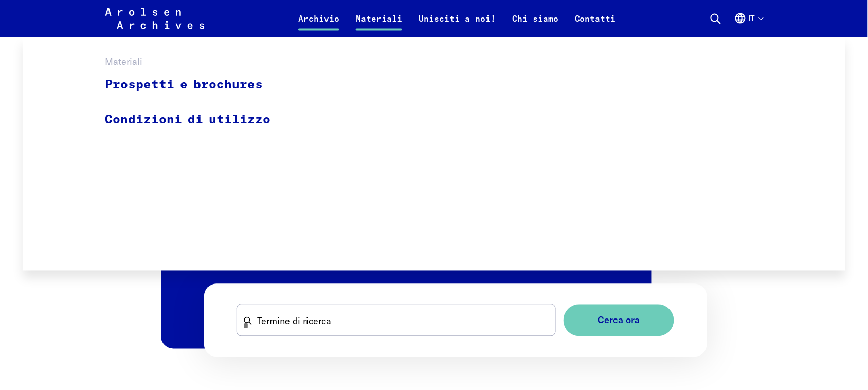 Image resolution: width=868 pixels, height=390 pixels. I want to click on a: Condizioni di utilizzo, so click(194, 120).